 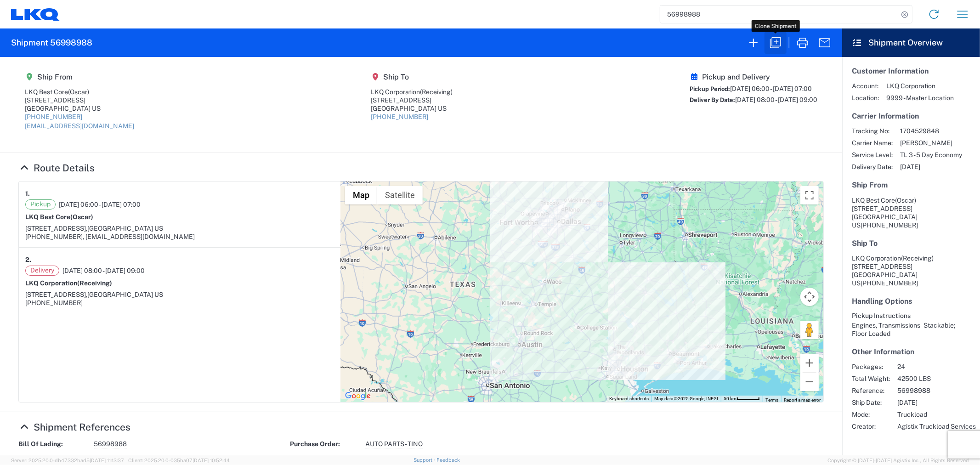 I want to click on span: Packages:, so click(x=871, y=367).